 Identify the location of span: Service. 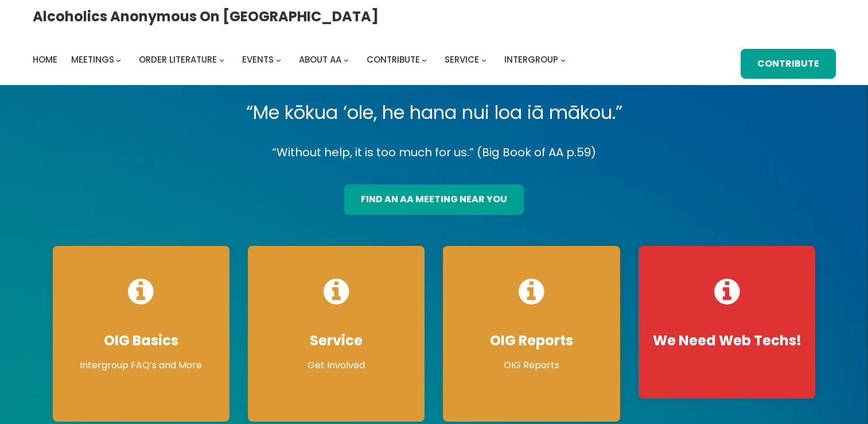
(462, 59).